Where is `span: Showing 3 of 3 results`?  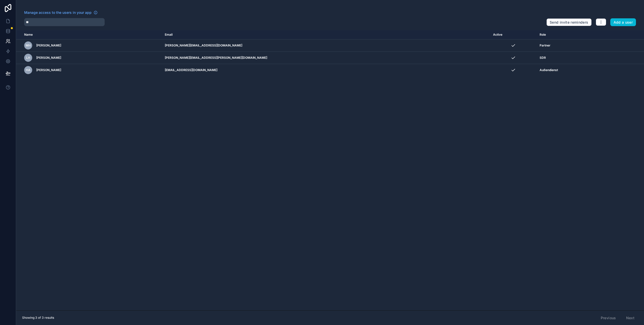
span: Showing 3 of 3 results is located at coordinates (38, 318).